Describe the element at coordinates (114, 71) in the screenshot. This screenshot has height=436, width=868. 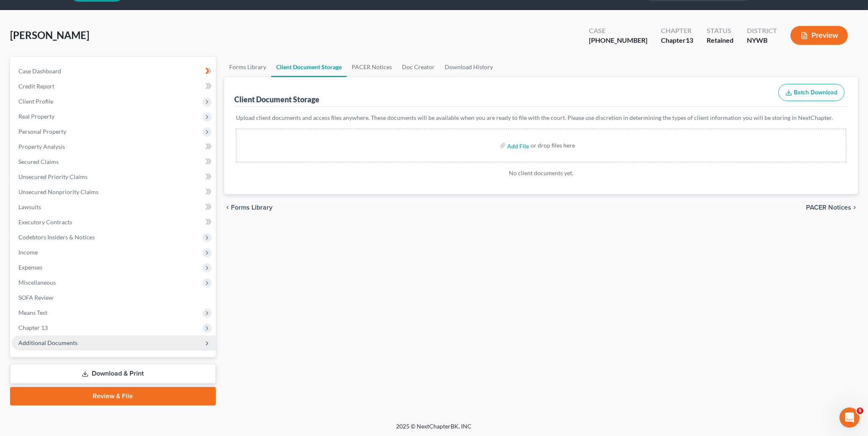
I see `a: Case Dashboard` at that location.